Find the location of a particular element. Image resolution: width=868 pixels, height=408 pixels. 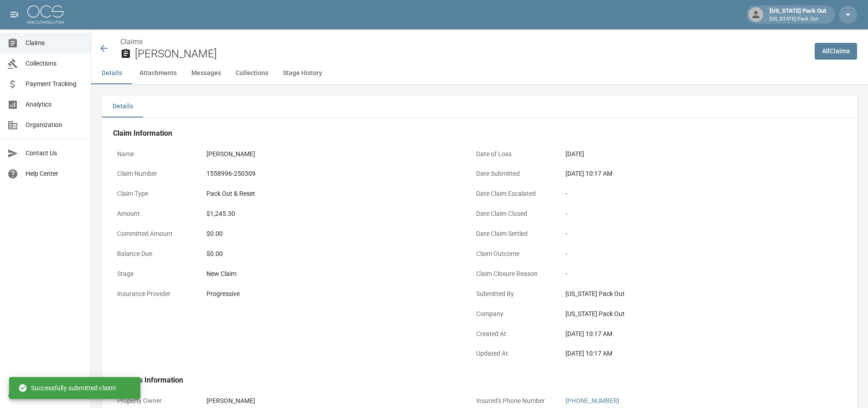

div: New Claim is located at coordinates (331, 274).